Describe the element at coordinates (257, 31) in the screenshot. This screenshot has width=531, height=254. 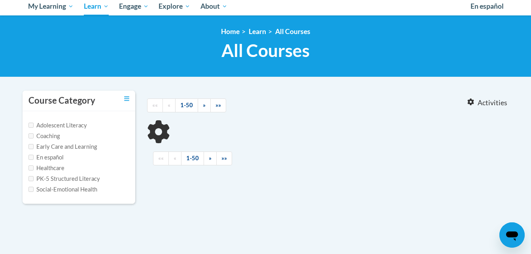
I see `a: Learn` at that location.